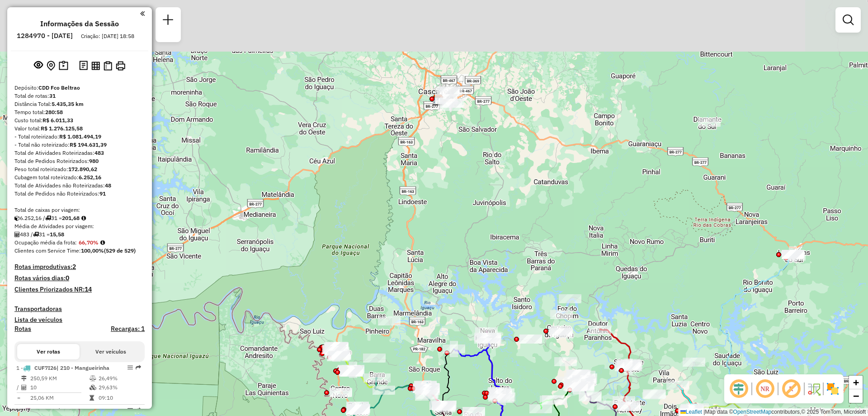 This screenshot has width=868, height=416. Describe the element at coordinates (773, 412) in the screenshot. I see `div: Map data © contributors,© 2025 TomTom, Microsoft` at that location.